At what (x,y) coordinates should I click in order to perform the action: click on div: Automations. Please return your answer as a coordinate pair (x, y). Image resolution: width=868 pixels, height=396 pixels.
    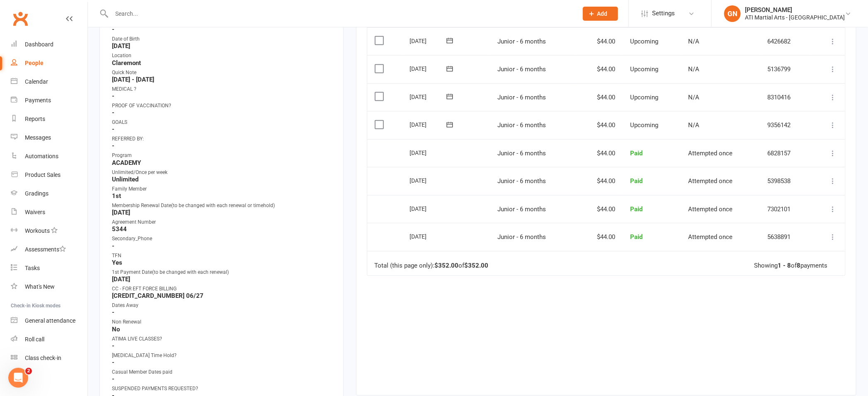
    Looking at the image, I should click on (42, 156).